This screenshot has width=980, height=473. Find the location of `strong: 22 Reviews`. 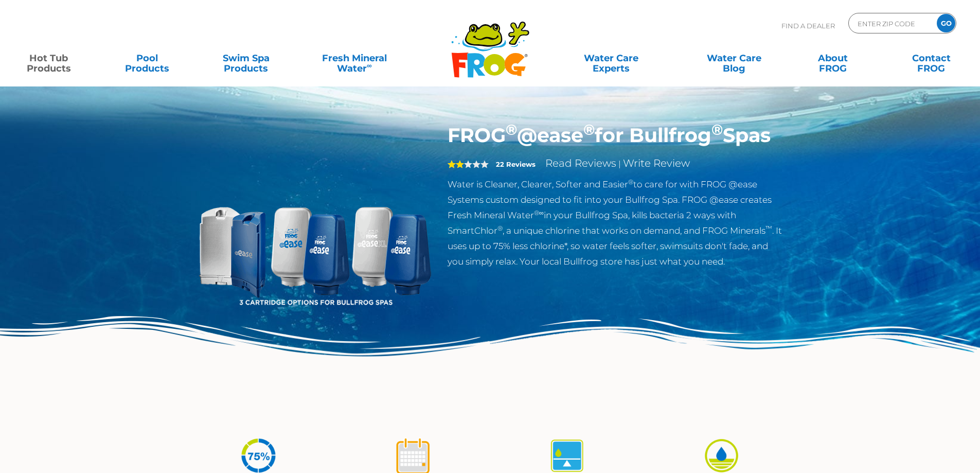

strong: 22 Reviews is located at coordinates (516, 164).